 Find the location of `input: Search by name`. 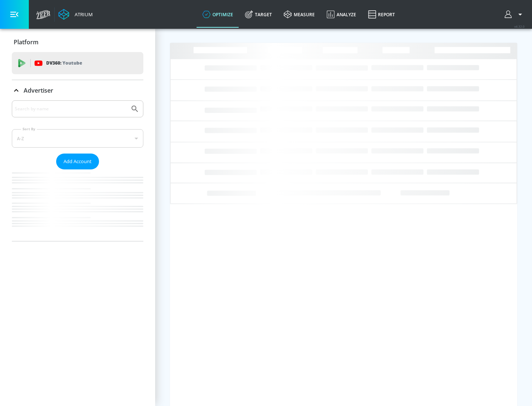

input: Search by name is located at coordinates (70, 109).